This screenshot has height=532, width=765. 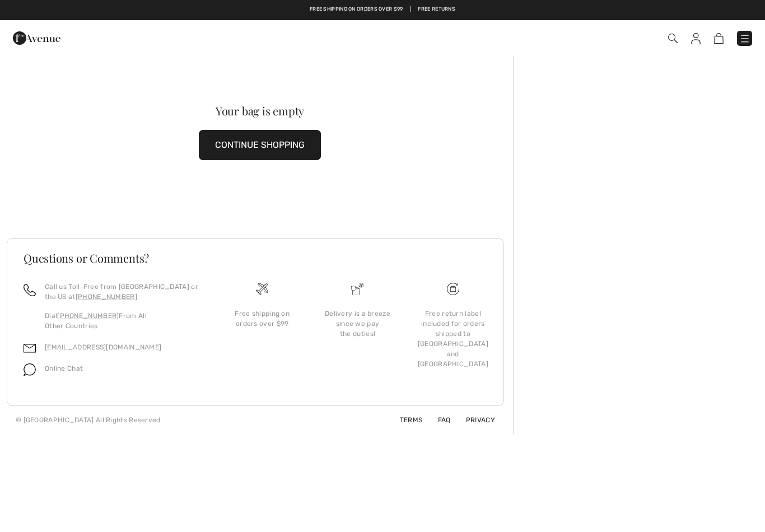 What do you see at coordinates (255, 258) in the screenshot?
I see `h3: Questions or Comments?` at bounding box center [255, 258].